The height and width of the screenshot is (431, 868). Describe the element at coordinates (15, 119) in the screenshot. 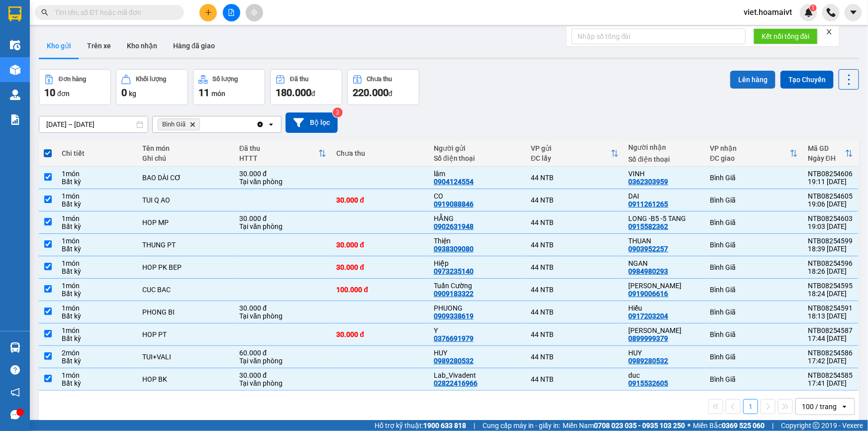

I see `img: solution-icon` at that location.